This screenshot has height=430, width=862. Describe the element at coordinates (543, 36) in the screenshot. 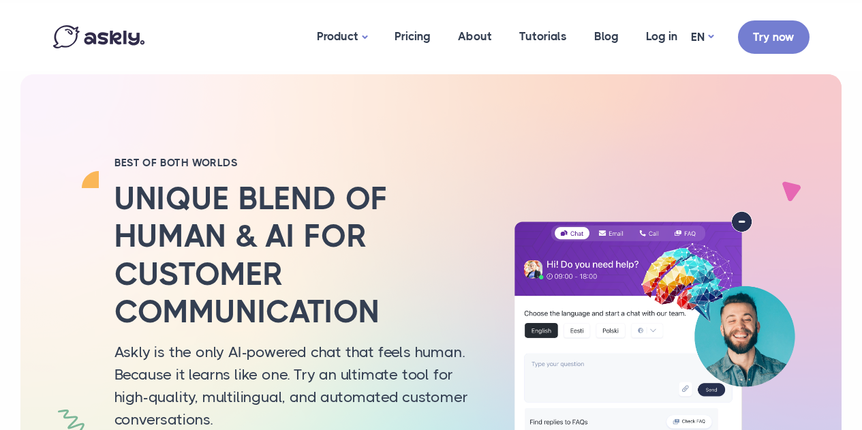

I see `a: Tutorials` at that location.